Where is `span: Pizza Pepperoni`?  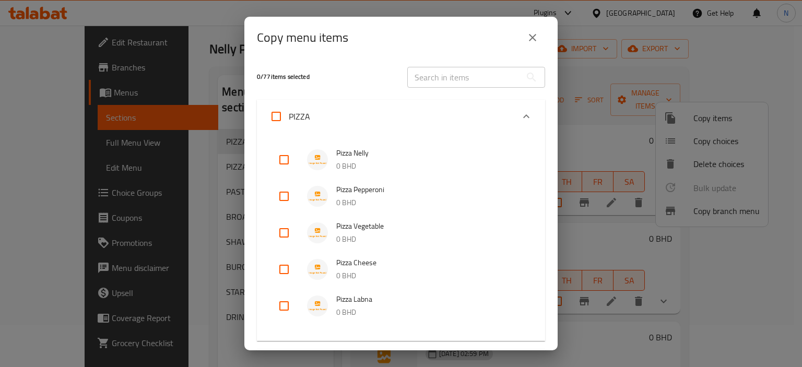 span: Pizza Pepperoni is located at coordinates (430, 189).